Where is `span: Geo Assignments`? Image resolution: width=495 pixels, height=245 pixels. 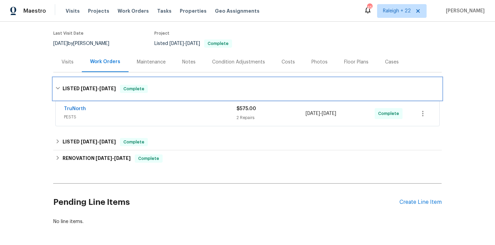
span: Geo Assignments is located at coordinates (237, 11).